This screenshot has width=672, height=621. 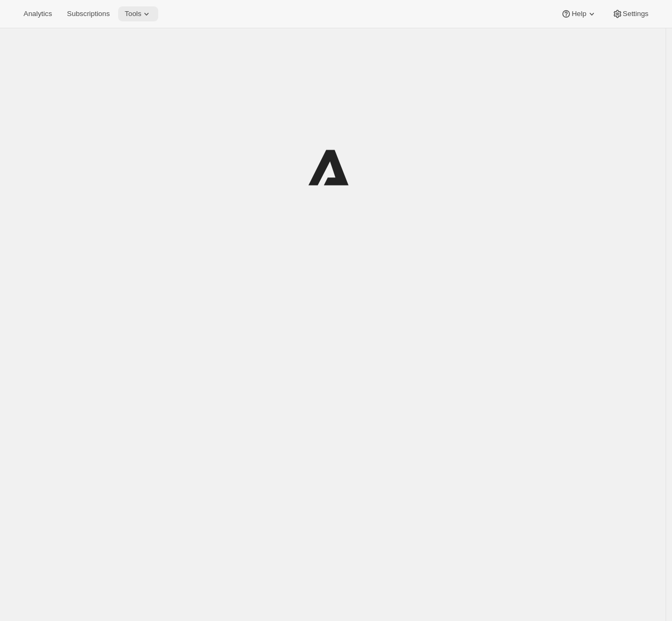 I want to click on button: Help, so click(x=579, y=14).